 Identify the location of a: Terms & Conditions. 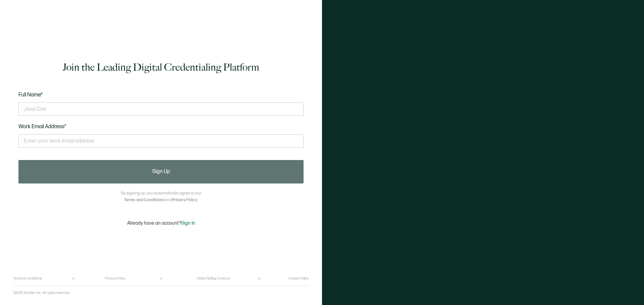
(27, 278).